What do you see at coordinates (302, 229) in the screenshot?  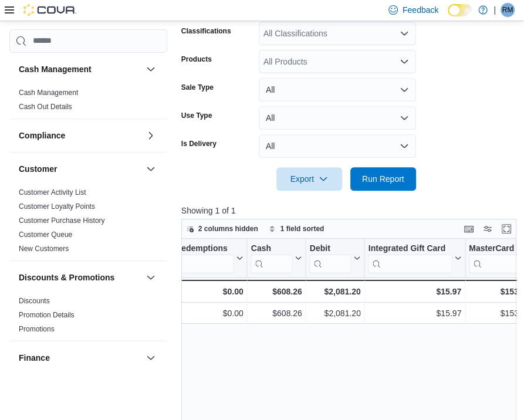 I see `span: 1 field sorted` at bounding box center [302, 229].